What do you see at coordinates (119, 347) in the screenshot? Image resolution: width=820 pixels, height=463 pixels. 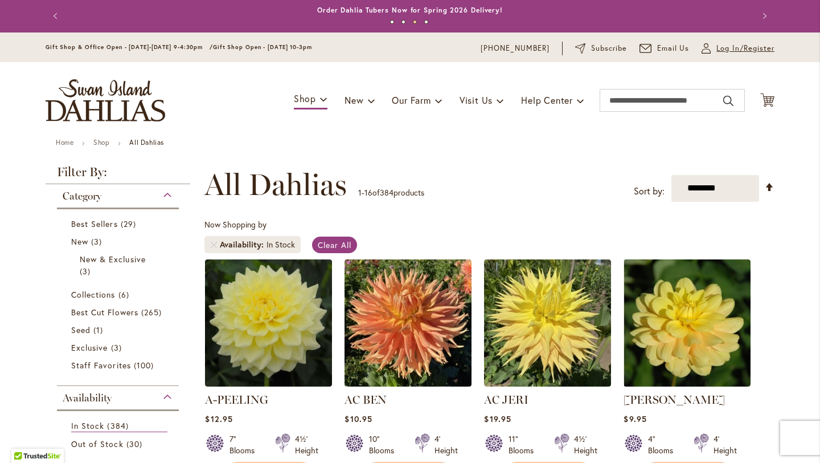 I see `a: Exclusive` at bounding box center [119, 347].